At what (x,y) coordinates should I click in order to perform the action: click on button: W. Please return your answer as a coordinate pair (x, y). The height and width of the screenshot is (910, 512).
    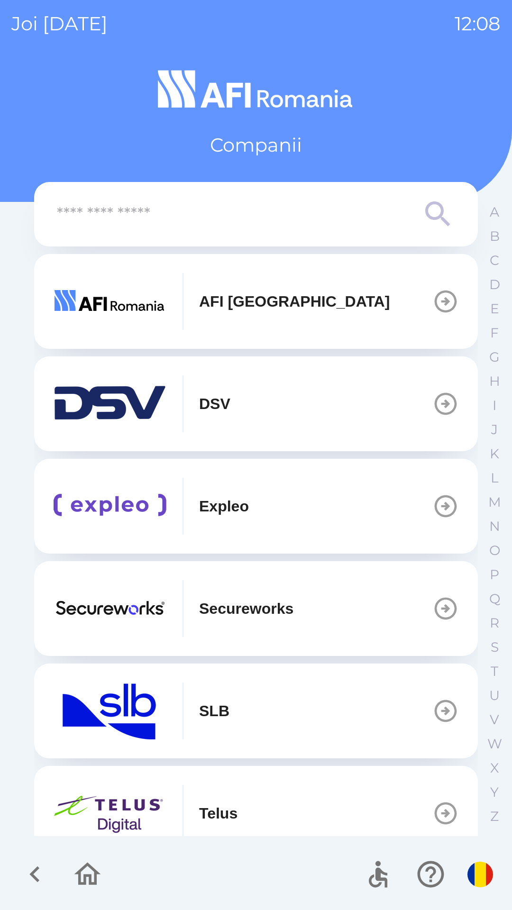
    Looking at the image, I should click on (494, 744).